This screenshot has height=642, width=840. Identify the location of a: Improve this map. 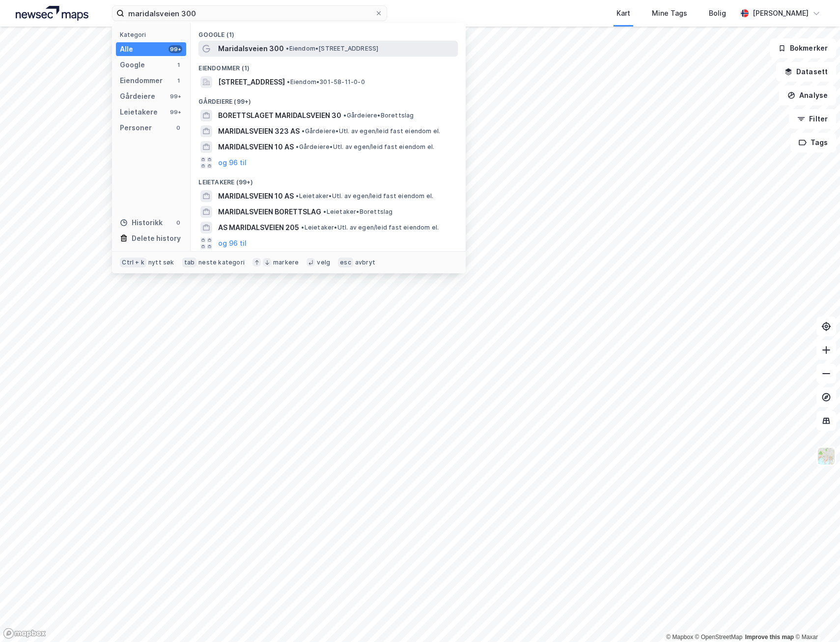
(769, 637).